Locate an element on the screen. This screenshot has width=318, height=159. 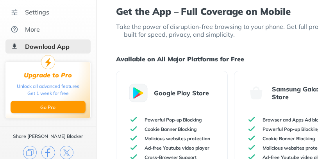
div: Upgrade to Pro is located at coordinates (48, 75).